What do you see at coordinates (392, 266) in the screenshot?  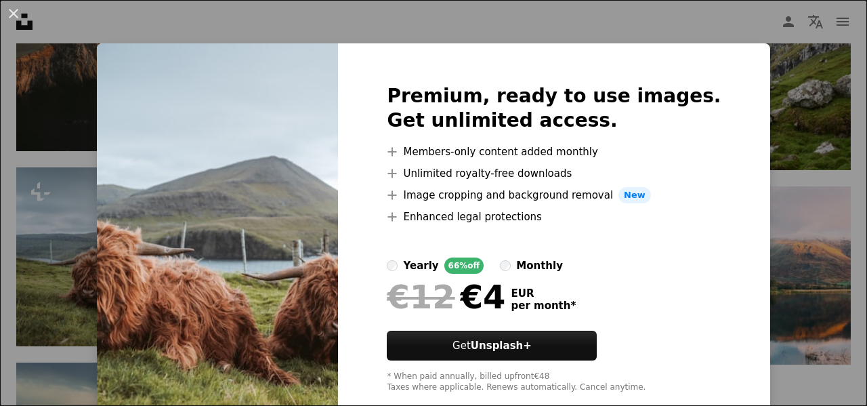 I see `input: yearly66%off` at bounding box center [392, 266].